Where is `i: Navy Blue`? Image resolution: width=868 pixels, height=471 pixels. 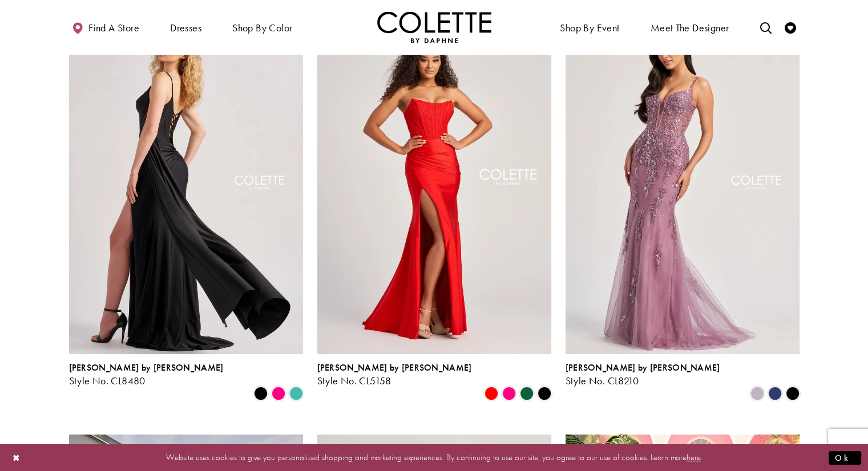 i: Navy Blue is located at coordinates (775, 394).